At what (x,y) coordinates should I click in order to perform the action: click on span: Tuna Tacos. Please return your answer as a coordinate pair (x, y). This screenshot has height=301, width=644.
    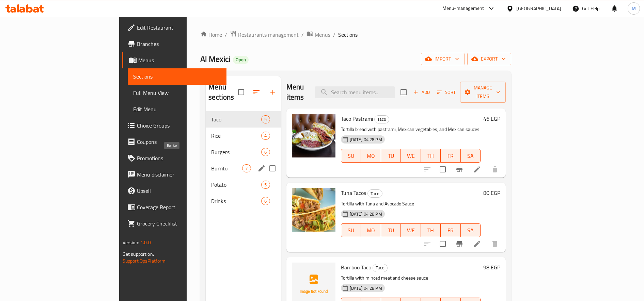
    Looking at the image, I should click on (354, 193).